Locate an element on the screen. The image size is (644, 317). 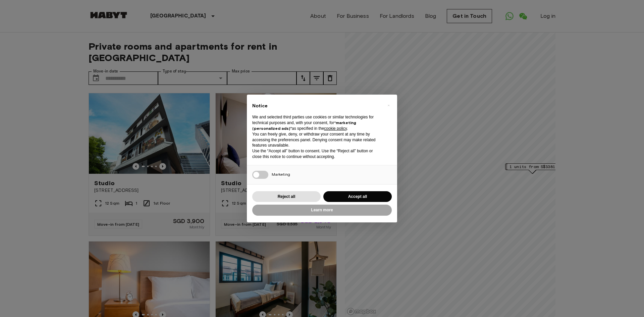
button: Accept all is located at coordinates (357, 197).